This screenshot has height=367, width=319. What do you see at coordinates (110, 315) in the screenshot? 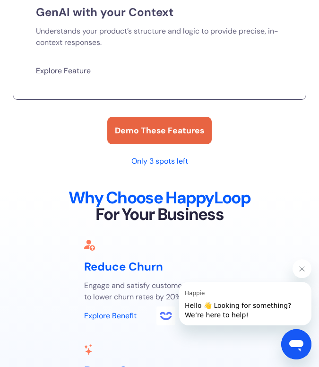
I see `a: Learn More About This Benefit` at bounding box center [110, 315].